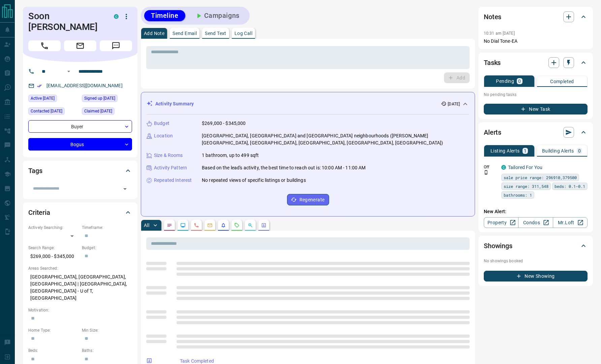  I want to click on svg: Lead Browsing Activity, so click(183, 225).